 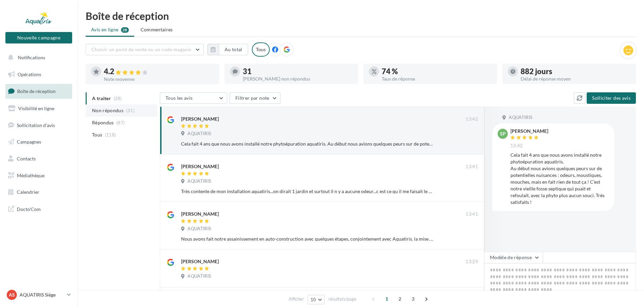 I want to click on span: (118), so click(x=111, y=135).